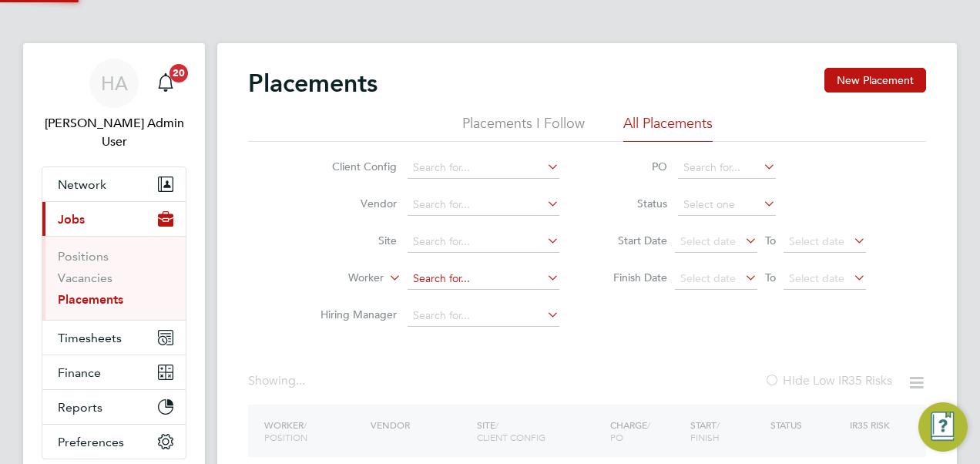  I want to click on label: Status, so click(633, 203).